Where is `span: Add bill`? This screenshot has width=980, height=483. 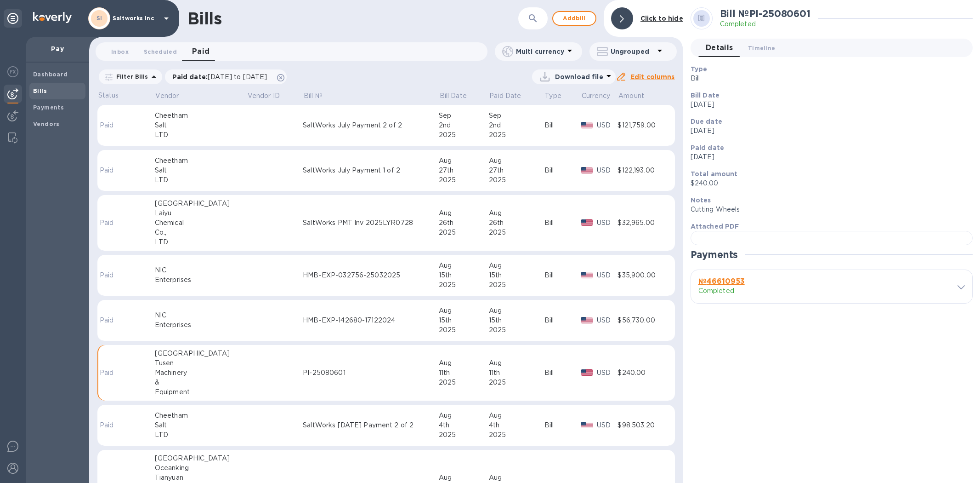 span: Add bill is located at coordinates (575, 18).